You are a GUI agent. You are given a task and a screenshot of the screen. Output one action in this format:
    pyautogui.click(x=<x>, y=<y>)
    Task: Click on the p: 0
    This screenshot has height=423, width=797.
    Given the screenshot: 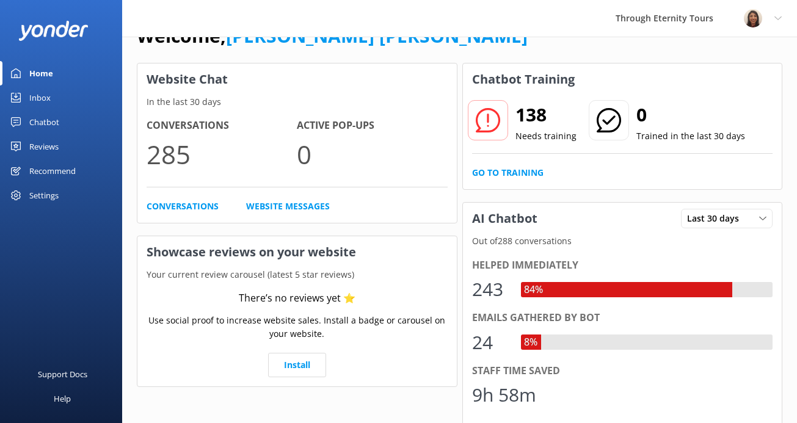 What is the action you would take?
    pyautogui.click(x=372, y=154)
    